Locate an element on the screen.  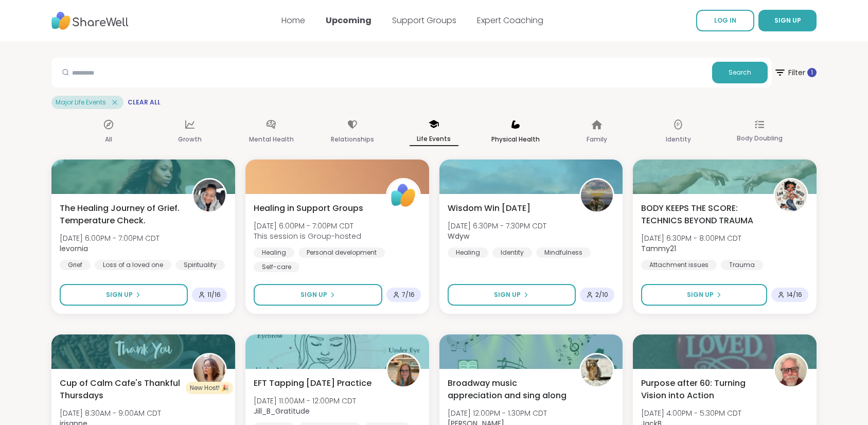
button: SIGN UP is located at coordinates (787, 21).